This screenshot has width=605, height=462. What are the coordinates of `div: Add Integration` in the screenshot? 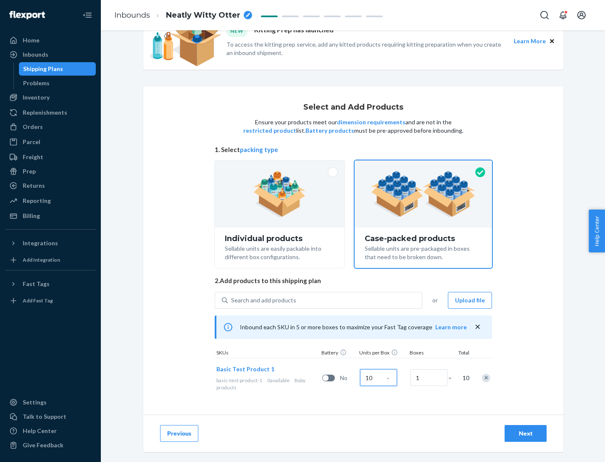 It's located at (41, 260).